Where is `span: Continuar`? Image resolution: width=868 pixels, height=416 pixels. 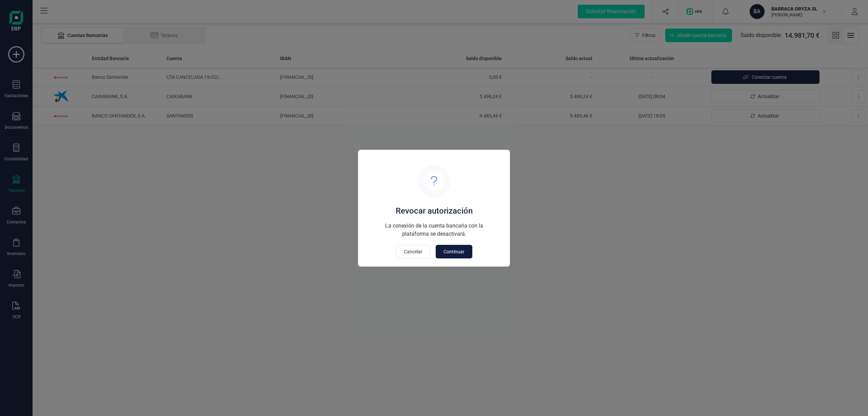 span: Continuar is located at coordinates (454, 251).